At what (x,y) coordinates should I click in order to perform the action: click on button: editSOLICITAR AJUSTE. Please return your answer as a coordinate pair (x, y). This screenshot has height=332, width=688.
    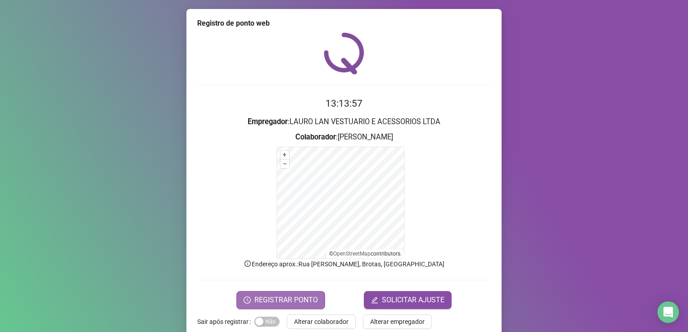
    Looking at the image, I should click on (408, 300).